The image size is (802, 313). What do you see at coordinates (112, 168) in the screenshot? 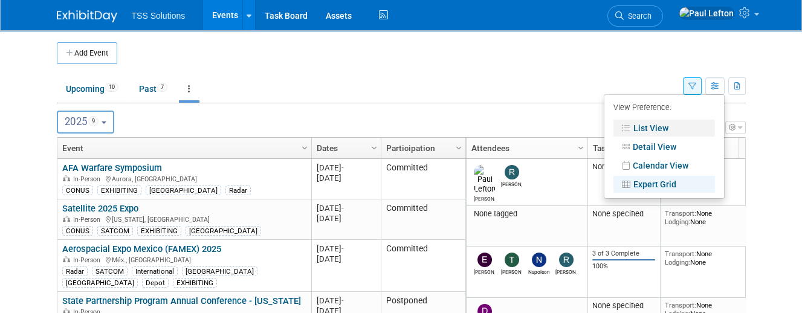
I see `a: AFA Warfare Symposium` at bounding box center [112, 168].